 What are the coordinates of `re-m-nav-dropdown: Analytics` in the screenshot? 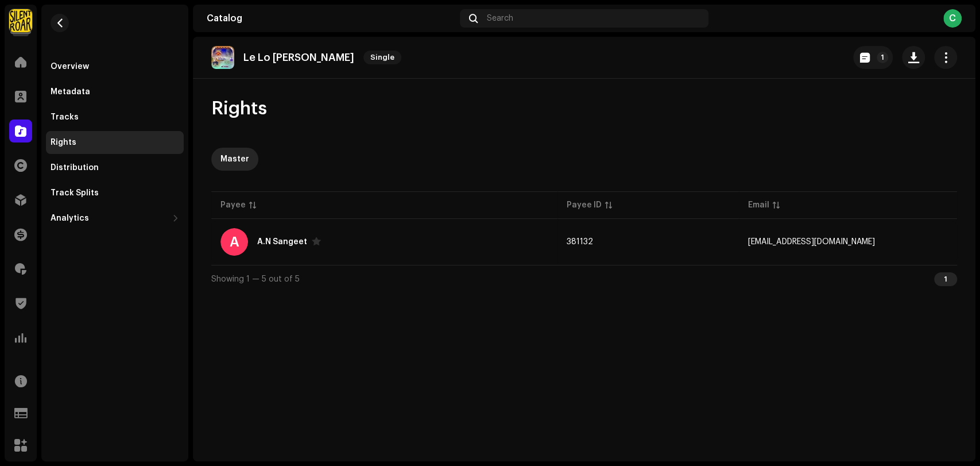 It's located at (115, 219).